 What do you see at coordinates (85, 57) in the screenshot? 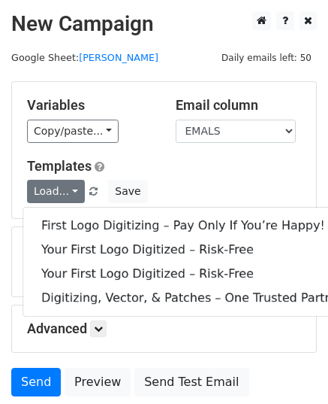
I see `small: Google Sheet:` at bounding box center [85, 57].